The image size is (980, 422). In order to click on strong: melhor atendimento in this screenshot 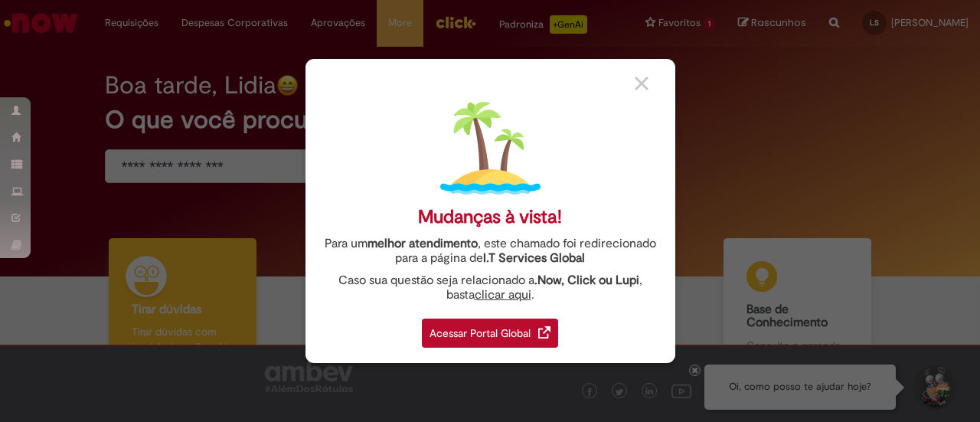, I will do `click(423, 243)`.